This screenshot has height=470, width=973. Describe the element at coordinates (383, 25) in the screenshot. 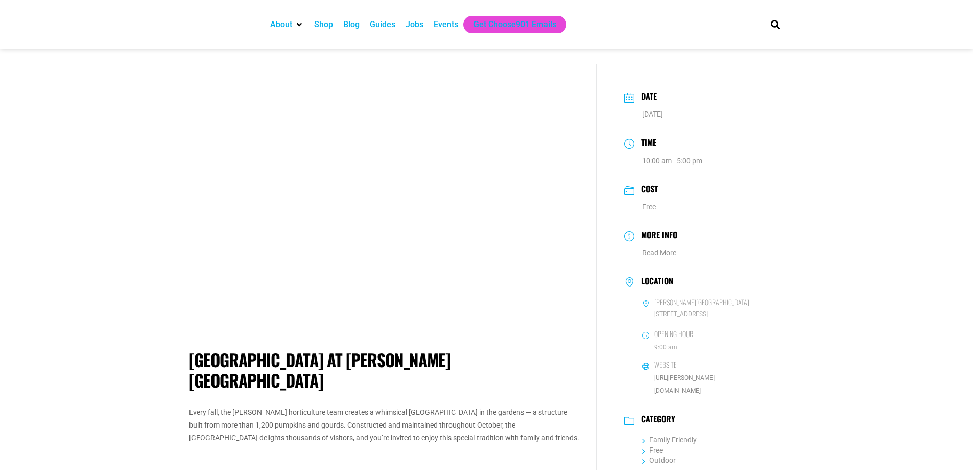

I see `div: Guides` at that location.